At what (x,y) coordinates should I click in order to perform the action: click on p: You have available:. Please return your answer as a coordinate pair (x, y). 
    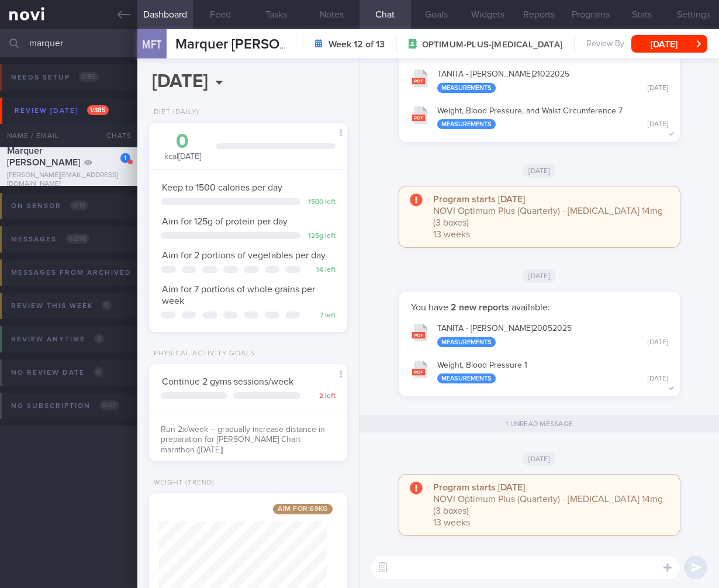
    Looking at the image, I should click on (540, 307).